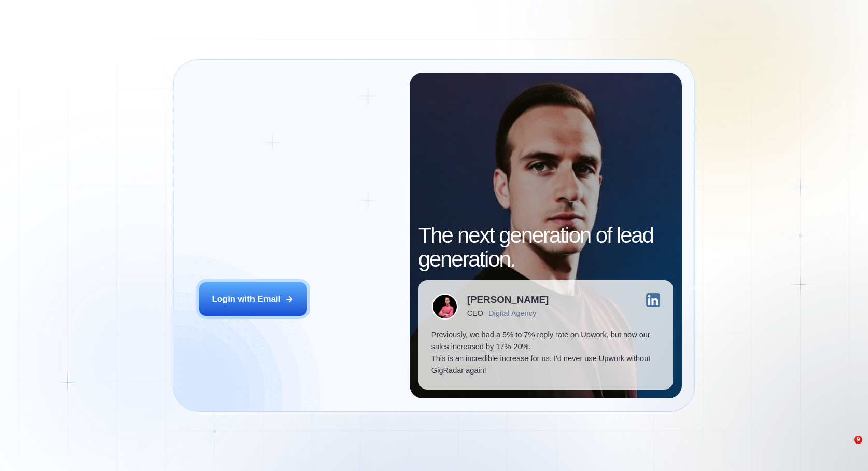 The image size is (868, 471). What do you see at coordinates (512, 314) in the screenshot?
I see `div: Digital Agency` at bounding box center [512, 314].